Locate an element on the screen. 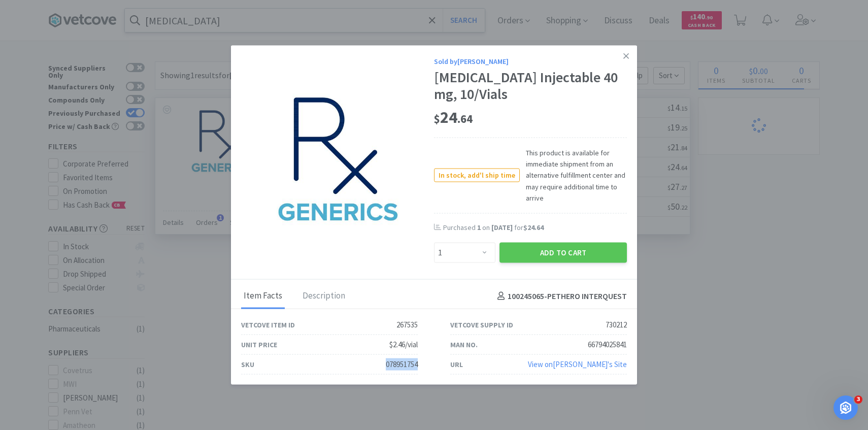  span: . 64 is located at coordinates (465, 118).